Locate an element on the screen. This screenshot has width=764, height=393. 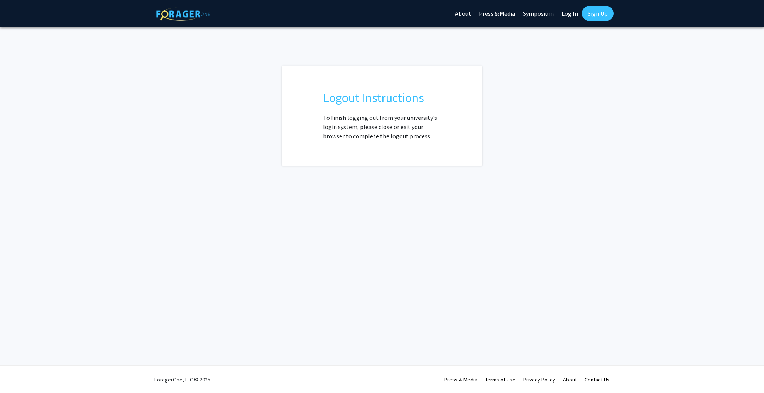
a: Privacy Policy is located at coordinates (539, 380).